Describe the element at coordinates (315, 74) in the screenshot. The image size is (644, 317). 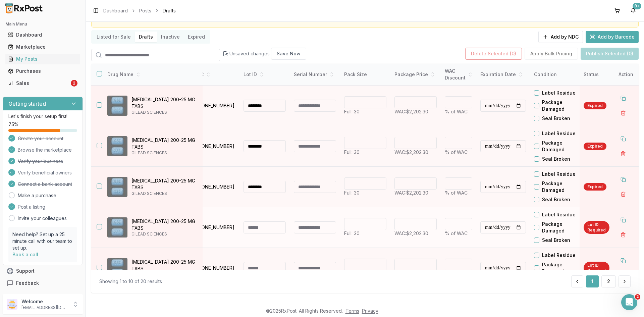
I see `div: Serial Number` at that location.